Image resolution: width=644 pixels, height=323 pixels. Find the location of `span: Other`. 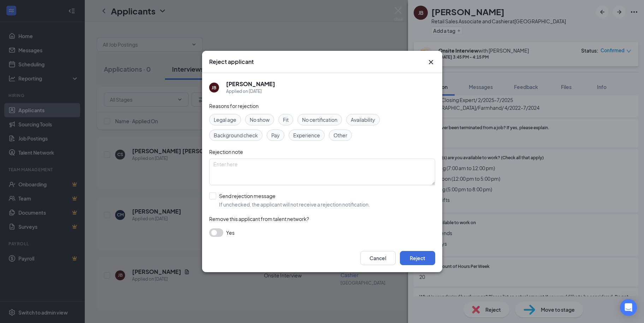

span: Other is located at coordinates (340, 135).